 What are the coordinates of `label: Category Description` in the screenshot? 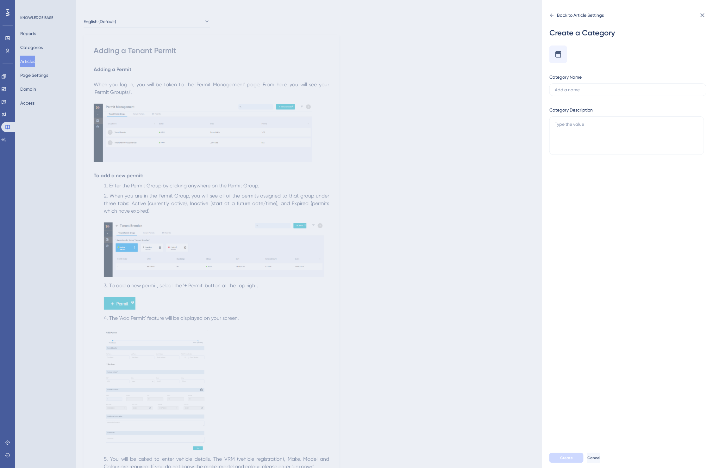 It's located at (628, 110).